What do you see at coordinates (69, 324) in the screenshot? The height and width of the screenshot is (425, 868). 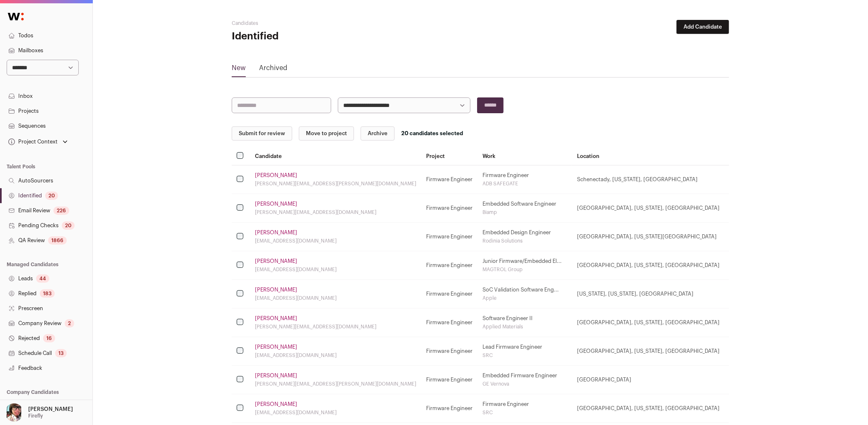 I see `div: 2` at bounding box center [69, 324].